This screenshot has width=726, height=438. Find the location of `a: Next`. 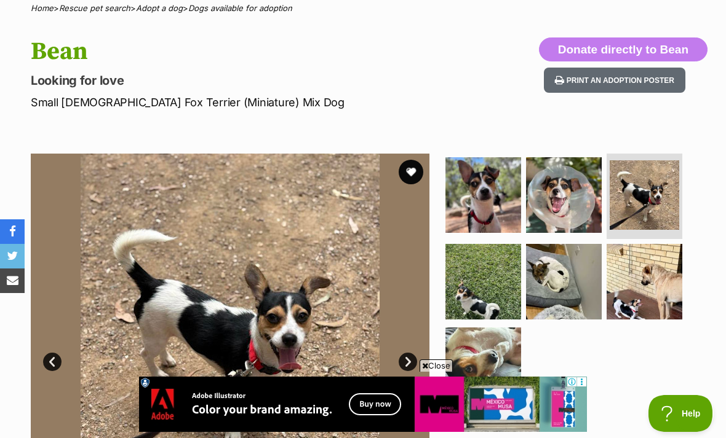

a: Next is located at coordinates (408, 362).